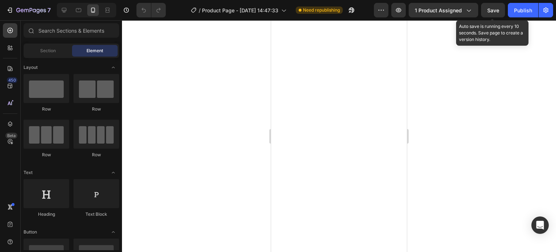  Describe the element at coordinates (46, 214) in the screenshot. I see `div: Heading` at that location.